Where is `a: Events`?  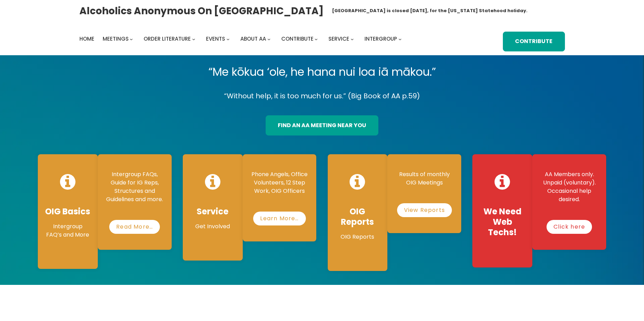 a: Events is located at coordinates (215, 39).